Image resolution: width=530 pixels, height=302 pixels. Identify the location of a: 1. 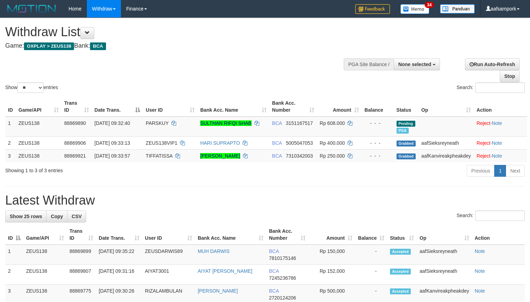
(500, 171).